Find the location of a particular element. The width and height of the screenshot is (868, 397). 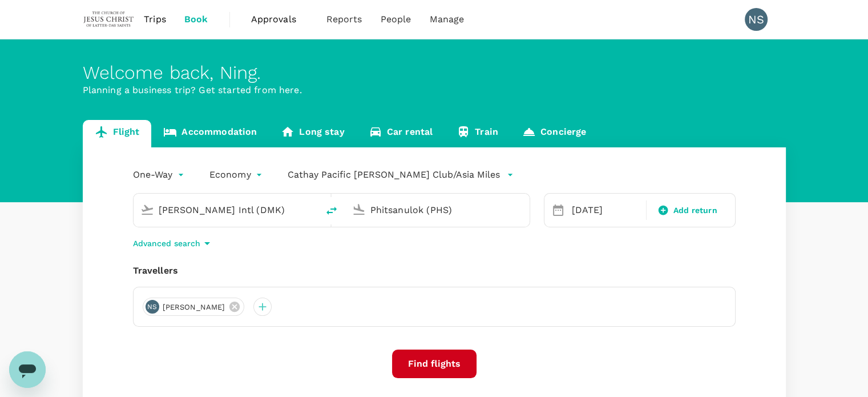

button: delete is located at coordinates (332, 211).